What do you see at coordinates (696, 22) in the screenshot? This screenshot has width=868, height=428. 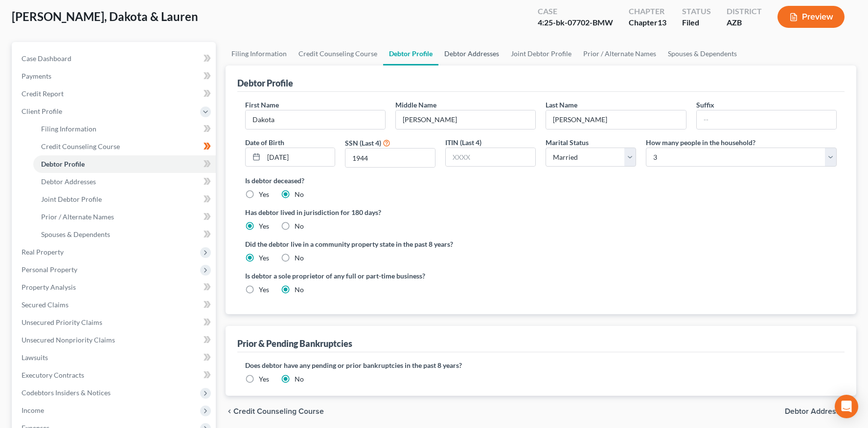 I see `div: Filed` at bounding box center [696, 22].